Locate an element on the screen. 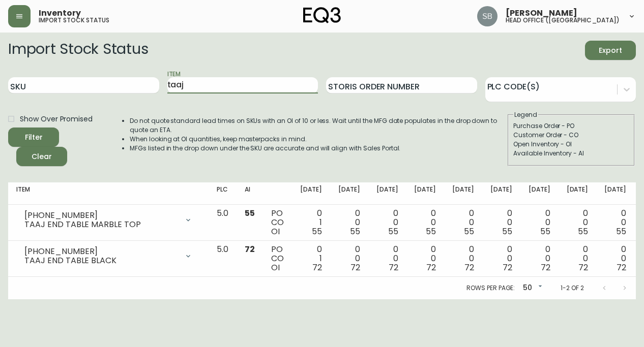 The width and height of the screenshot is (644, 347). button: Export is located at coordinates (610, 50).